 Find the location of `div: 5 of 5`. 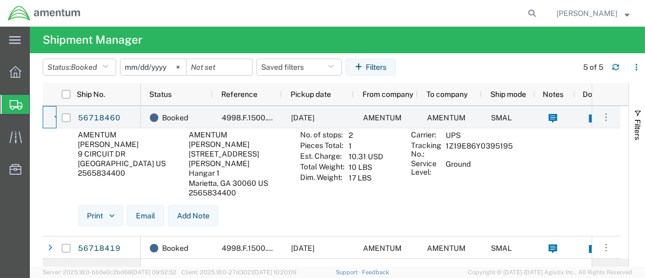

div: 5 of 5 is located at coordinates (594, 67).